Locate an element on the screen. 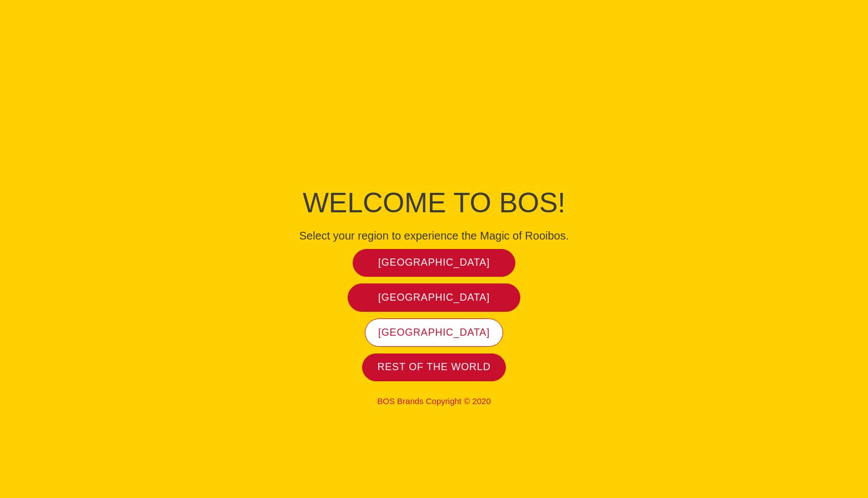 The height and width of the screenshot is (498, 868). h4: Select your region to experience the Magic of Rooibos. is located at coordinates (434, 236).